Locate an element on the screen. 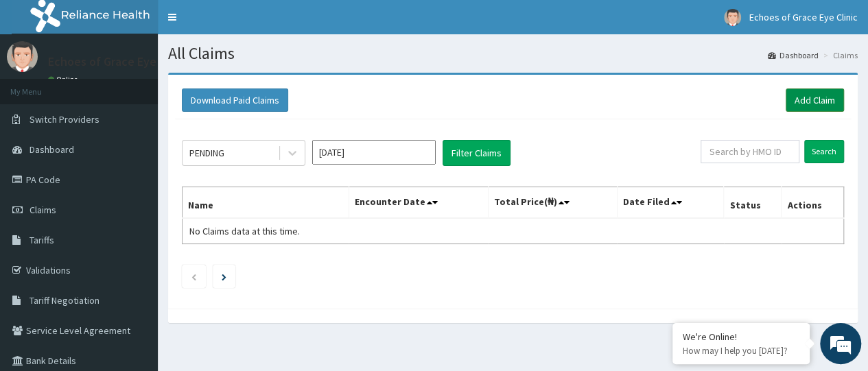  span: Dashboard is located at coordinates (51, 150).